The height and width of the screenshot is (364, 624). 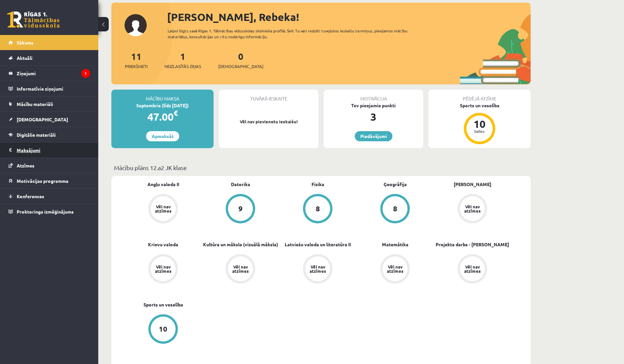 What do you see at coordinates (162, 117) in the screenshot?
I see `div: 47.00` at bounding box center [162, 117].